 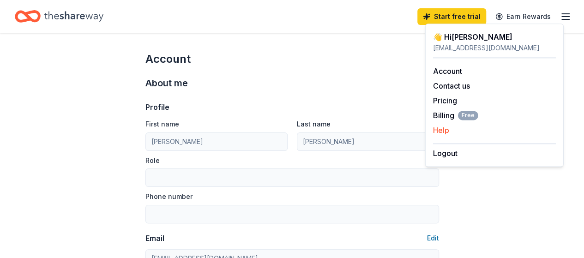 I want to click on span: Free, so click(x=468, y=115).